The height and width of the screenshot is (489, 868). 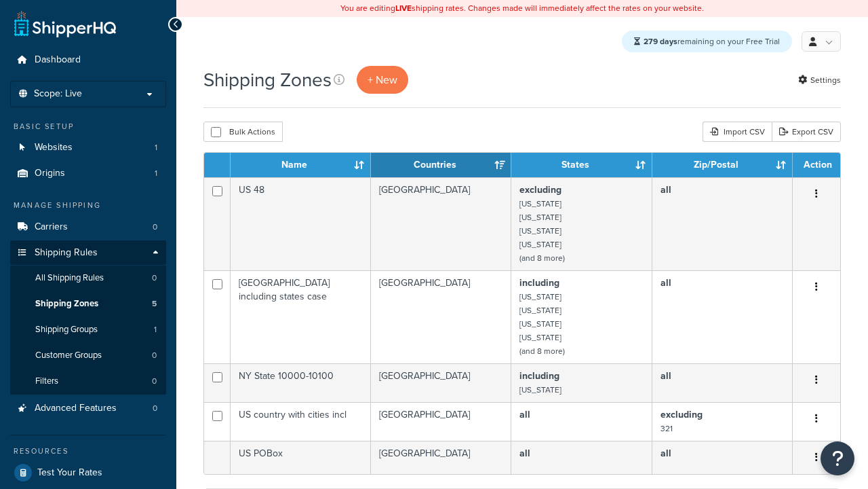 I want to click on button: Open Resource Center, so click(x=837, y=458).